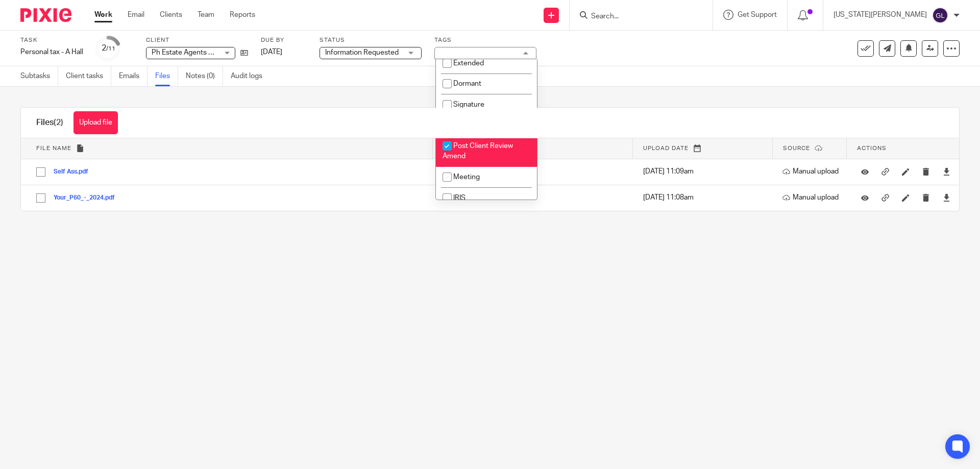 This screenshot has height=469, width=980. What do you see at coordinates (204, 76) in the screenshot?
I see `a: Notes (0)` at bounding box center [204, 76].